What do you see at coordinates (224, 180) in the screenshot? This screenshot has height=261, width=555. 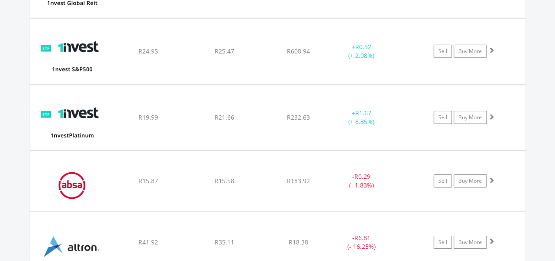 I see `span: R15.58` at bounding box center [224, 180].